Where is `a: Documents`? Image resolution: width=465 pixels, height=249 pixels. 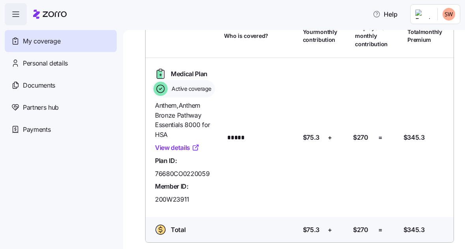 a: Documents is located at coordinates (61, 85).